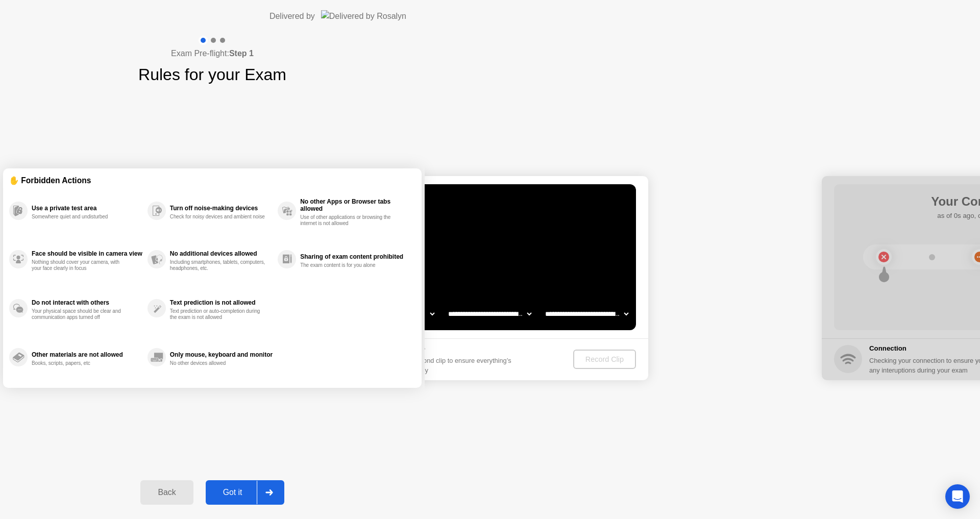  Describe the element at coordinates (80, 265) in the screenshot. I see `div: Nothing should cover your camera, with your face clearly in focus` at that location.